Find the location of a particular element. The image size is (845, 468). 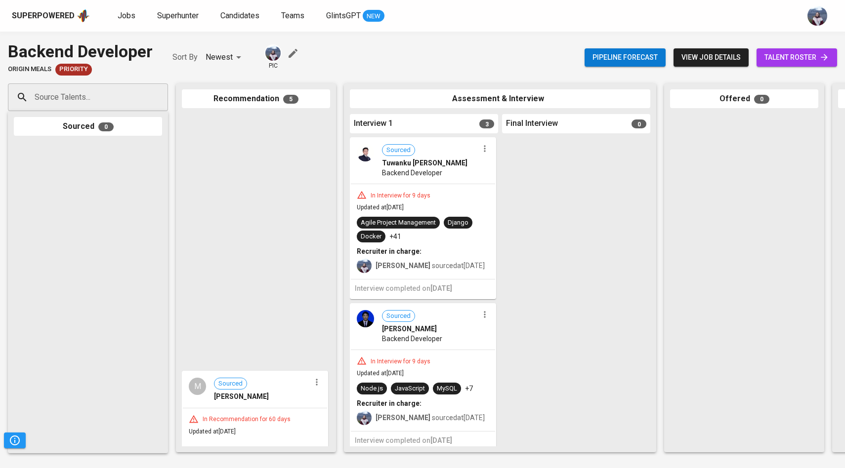

div: Node.js is located at coordinates (372, 389).